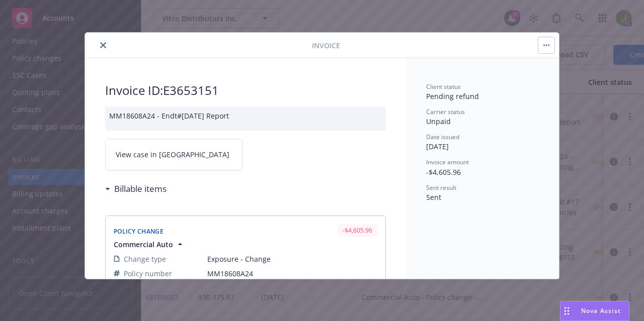 This screenshot has width=644, height=321. I want to click on div: Billable items, so click(136, 189).